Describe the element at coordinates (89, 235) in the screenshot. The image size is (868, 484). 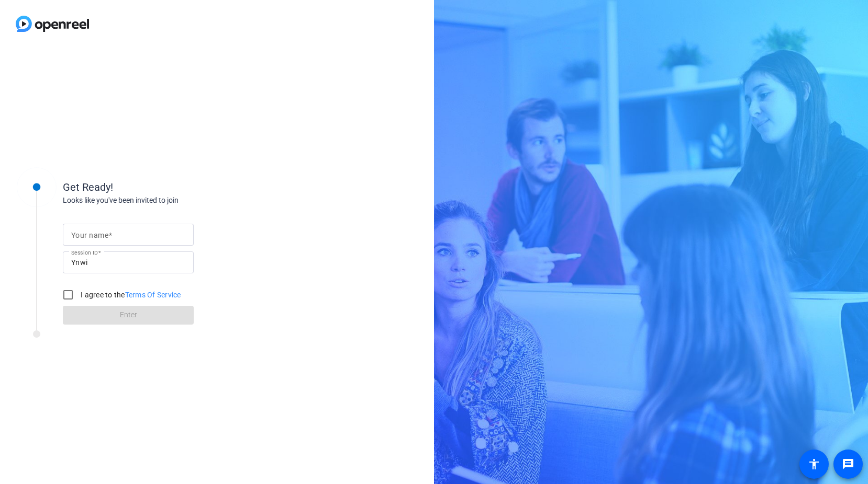
I see `mat-label: Your name` at that location.